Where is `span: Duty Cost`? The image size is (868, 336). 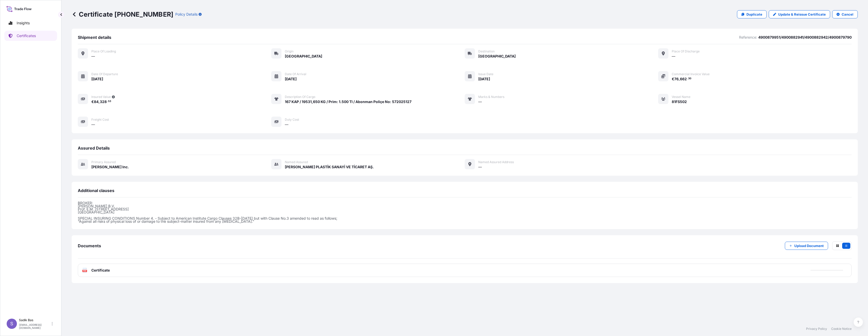
span: Duty Cost is located at coordinates (292, 120).